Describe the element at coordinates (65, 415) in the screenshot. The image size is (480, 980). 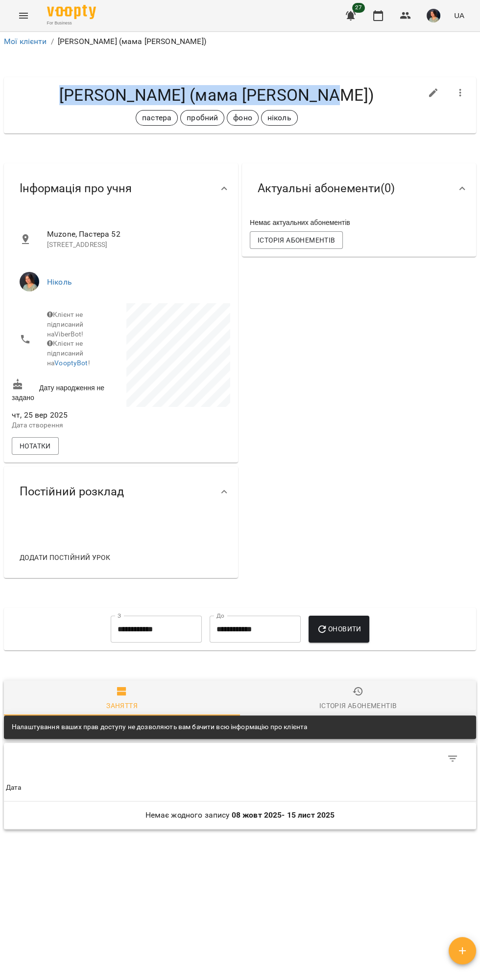
I see `span: чт, 25 вер 2025` at that location.